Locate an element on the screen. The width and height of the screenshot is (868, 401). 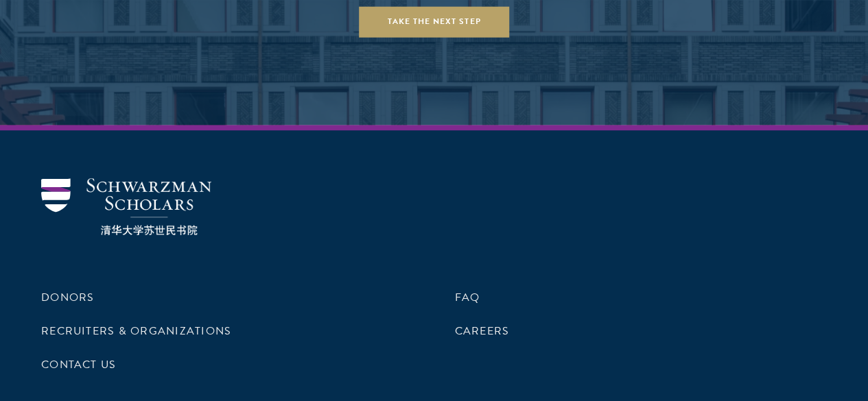
a: Careers is located at coordinates (482, 331).